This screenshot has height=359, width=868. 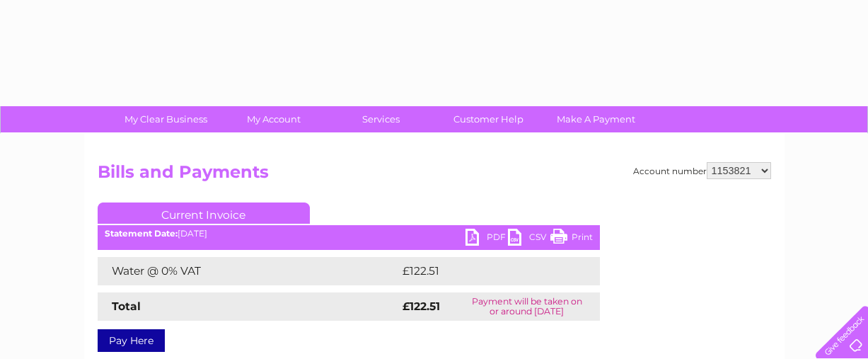 I want to click on div: Account number, so click(x=702, y=170).